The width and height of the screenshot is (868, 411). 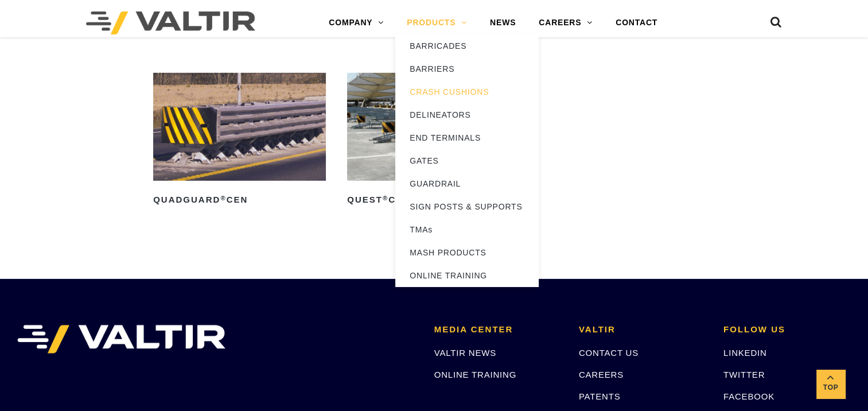 I want to click on a: CONTACT US, so click(x=609, y=352).